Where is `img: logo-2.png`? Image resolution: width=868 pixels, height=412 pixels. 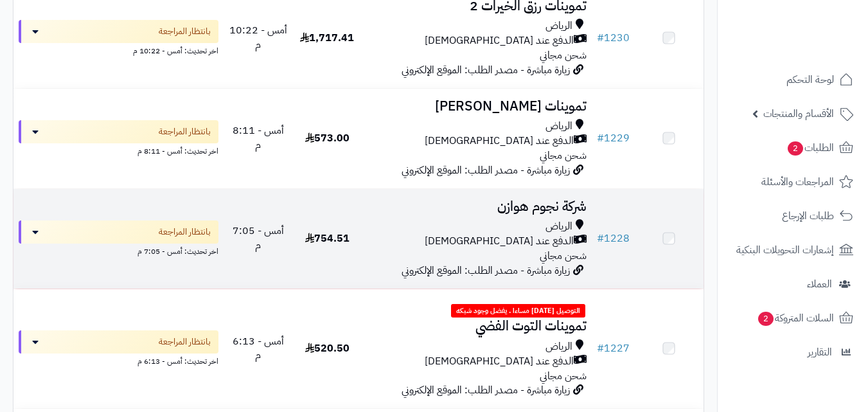 img: logo-2.png is located at coordinates (818, 48).